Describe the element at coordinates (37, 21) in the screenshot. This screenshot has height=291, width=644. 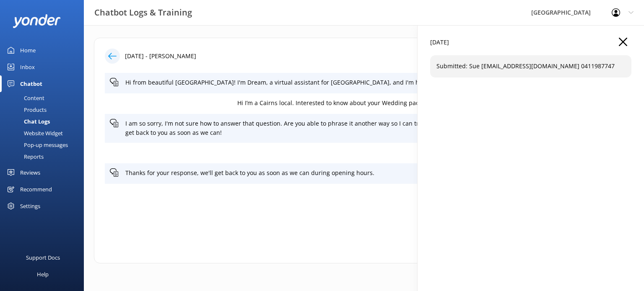
I see `img: yonder-white-logo.png` at that location.